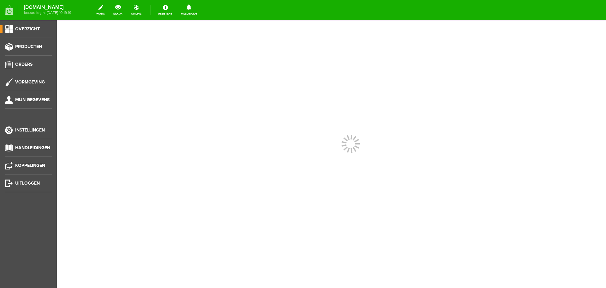 The width and height of the screenshot is (606, 288). I want to click on a: bekijk, so click(118, 10).